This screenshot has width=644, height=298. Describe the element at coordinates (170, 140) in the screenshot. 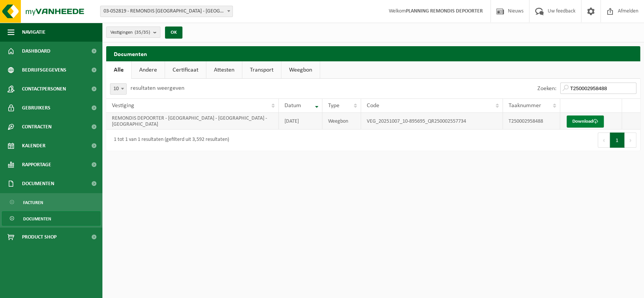

I see `div: 1 tot 1 van 1 resultaten (gefilterd uit 3,592 resultaten)` at that location.